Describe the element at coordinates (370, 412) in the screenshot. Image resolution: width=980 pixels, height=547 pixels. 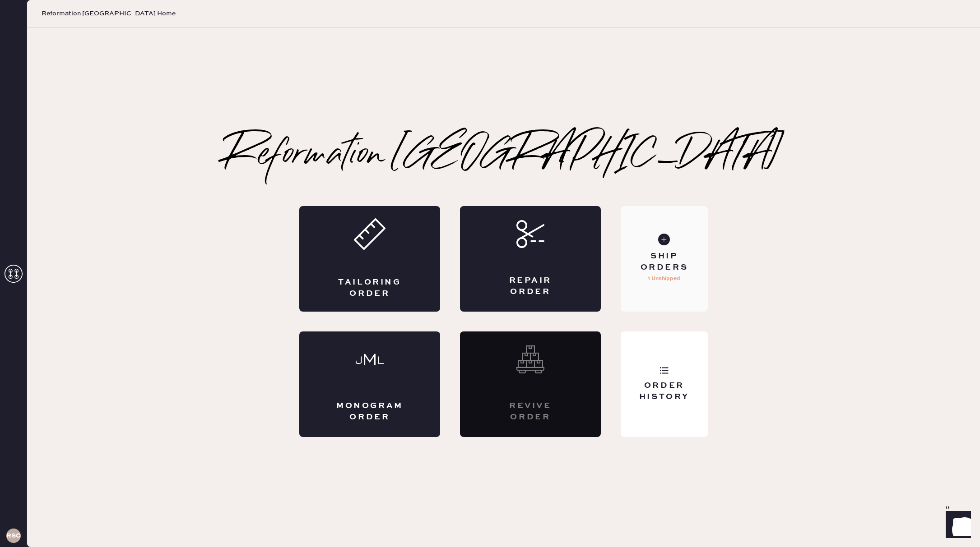
I see `div: Monogram Order` at that location.